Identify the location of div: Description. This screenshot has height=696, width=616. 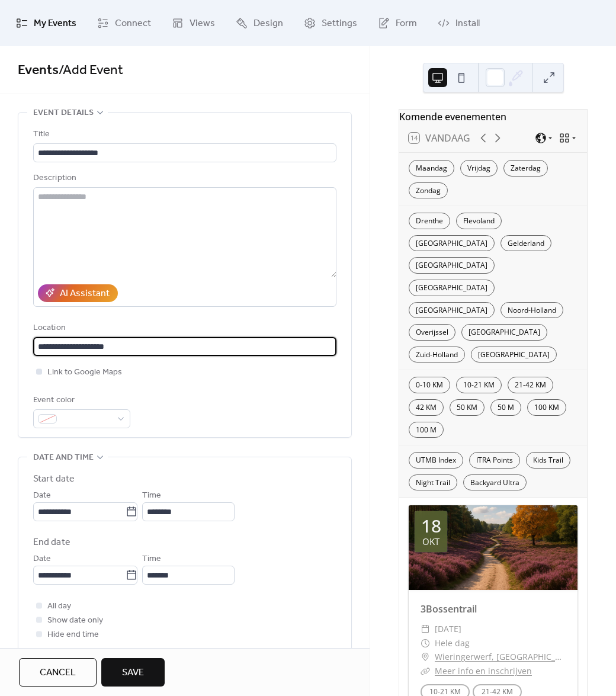
(183, 178).